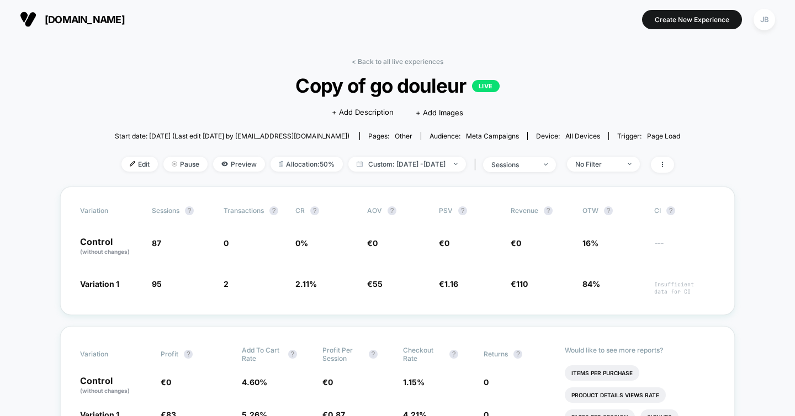 The width and height of the screenshot is (795, 416). What do you see at coordinates (132, 164) in the screenshot?
I see `img: edit` at bounding box center [132, 164].